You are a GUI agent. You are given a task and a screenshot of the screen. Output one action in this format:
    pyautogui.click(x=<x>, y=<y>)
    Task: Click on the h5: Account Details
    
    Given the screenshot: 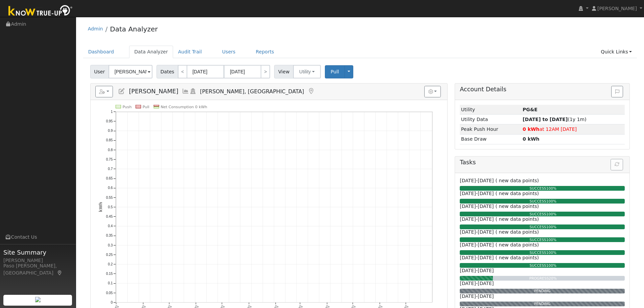 What is the action you would take?
    pyautogui.click(x=542, y=89)
    